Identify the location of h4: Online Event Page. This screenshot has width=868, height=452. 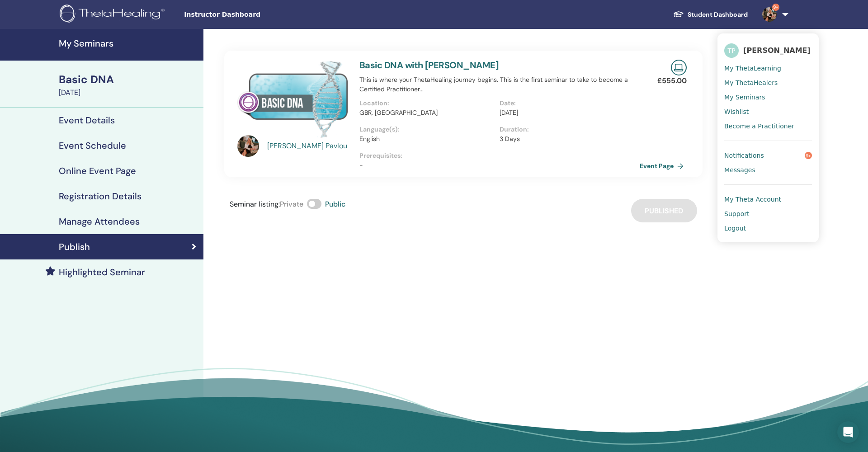
(97, 171).